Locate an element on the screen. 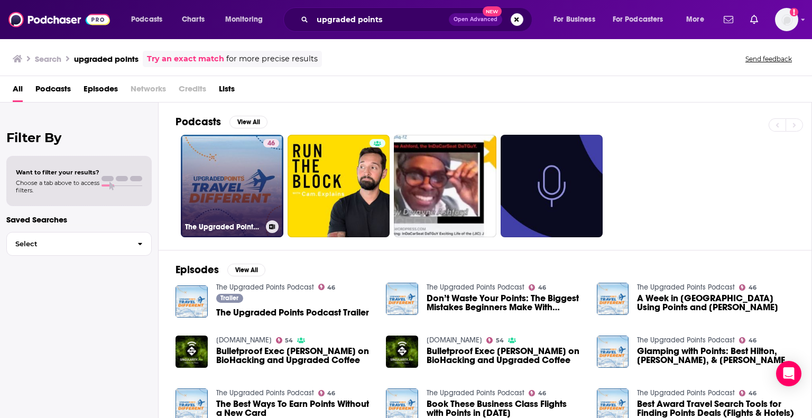 Image resolution: width=812 pixels, height=418 pixels. button: Send feedback is located at coordinates (769, 59).